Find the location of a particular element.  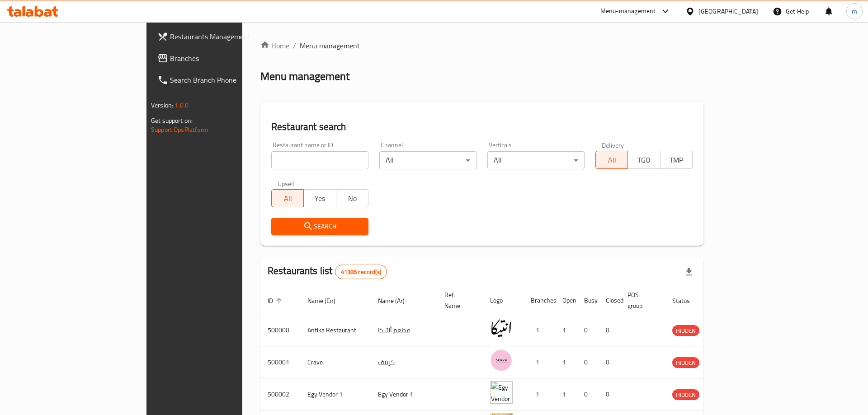

span: Name (Ar) is located at coordinates (397, 301).